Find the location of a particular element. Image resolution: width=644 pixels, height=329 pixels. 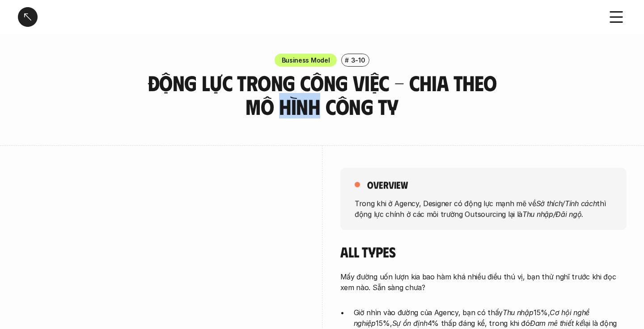

em: Cơ hội nghề nghiệp is located at coordinates (473, 318).